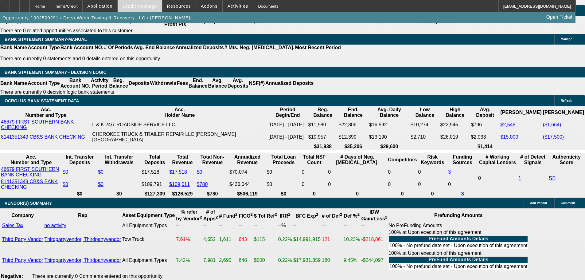 This screenshot has height=280, width=585. What do you see at coordinates (247, 194) in the screenshot?
I see `th: $506,119` at bounding box center [247, 194].